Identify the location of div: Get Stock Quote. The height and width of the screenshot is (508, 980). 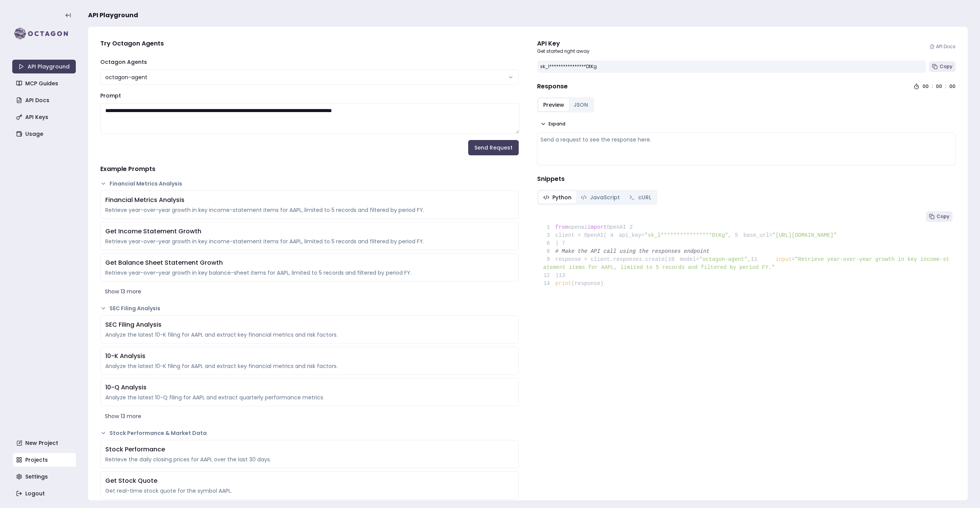
(310, 481).